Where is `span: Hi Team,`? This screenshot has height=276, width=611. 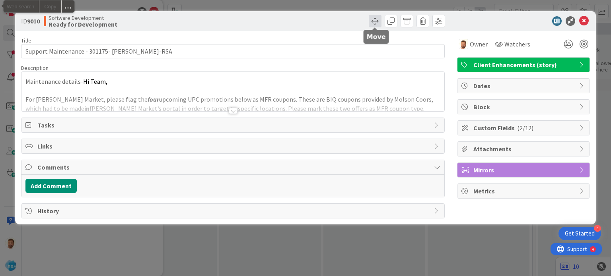
span: Hi Team, is located at coordinates (95, 81).